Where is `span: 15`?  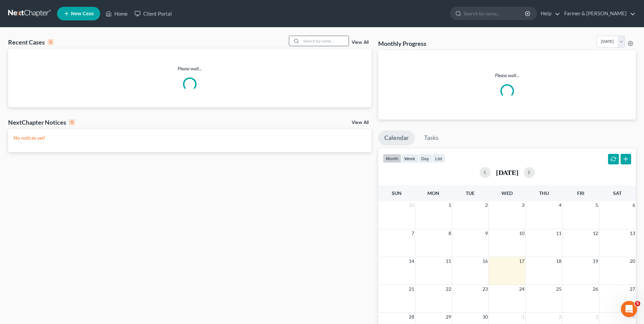
span: 15 is located at coordinates (448, 261).